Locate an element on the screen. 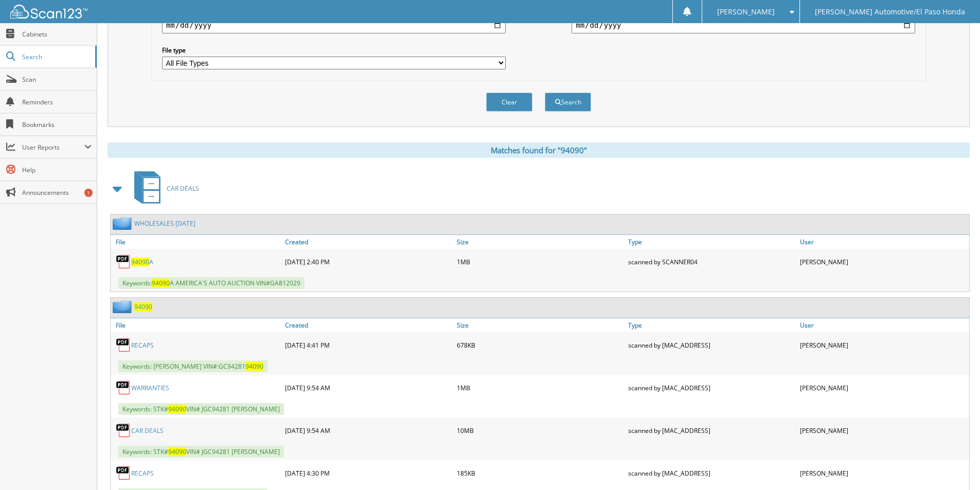 This screenshot has height=490, width=980. input: end is located at coordinates (744, 25).